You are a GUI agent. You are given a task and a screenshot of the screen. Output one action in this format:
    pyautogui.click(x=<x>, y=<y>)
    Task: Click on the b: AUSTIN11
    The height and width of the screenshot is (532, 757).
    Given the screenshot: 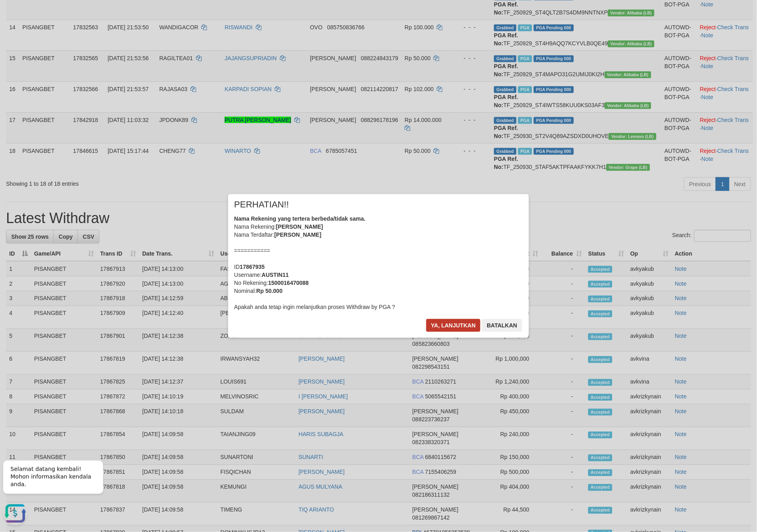 What is the action you would take?
    pyautogui.click(x=275, y=274)
    